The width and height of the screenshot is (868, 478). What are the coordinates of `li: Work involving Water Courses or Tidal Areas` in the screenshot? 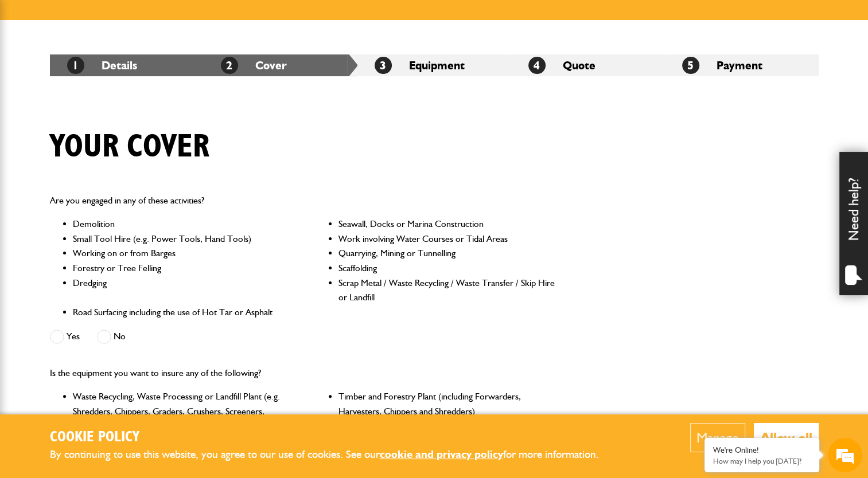 It's located at (447, 239).